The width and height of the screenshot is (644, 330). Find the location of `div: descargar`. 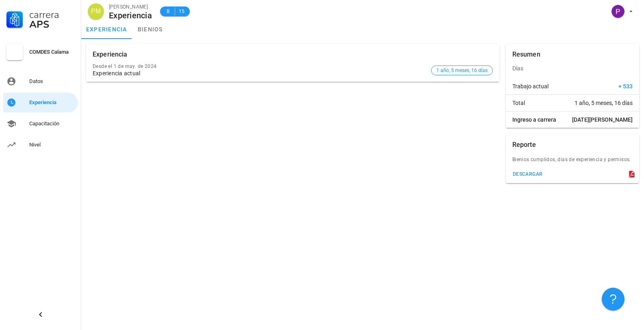

div: descargar is located at coordinates (527, 174).